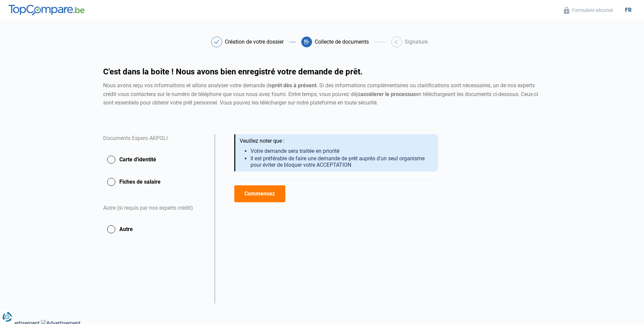 The width and height of the screenshot is (644, 324). I want to click on div: Collecte de documents, so click(342, 42).